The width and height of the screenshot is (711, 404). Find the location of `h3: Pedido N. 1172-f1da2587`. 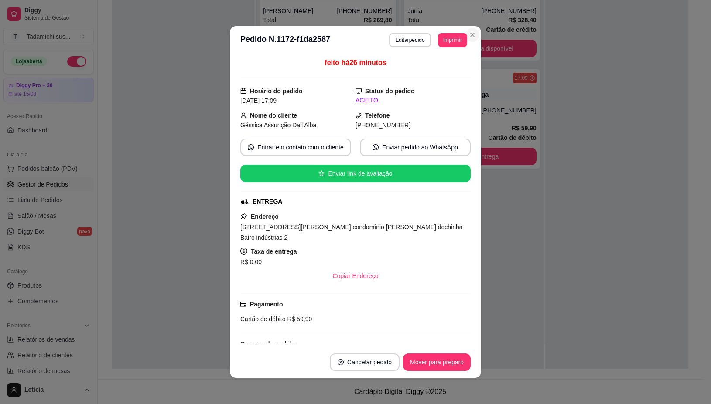

h3: Pedido N. 1172-f1da2587 is located at coordinates (285, 40).